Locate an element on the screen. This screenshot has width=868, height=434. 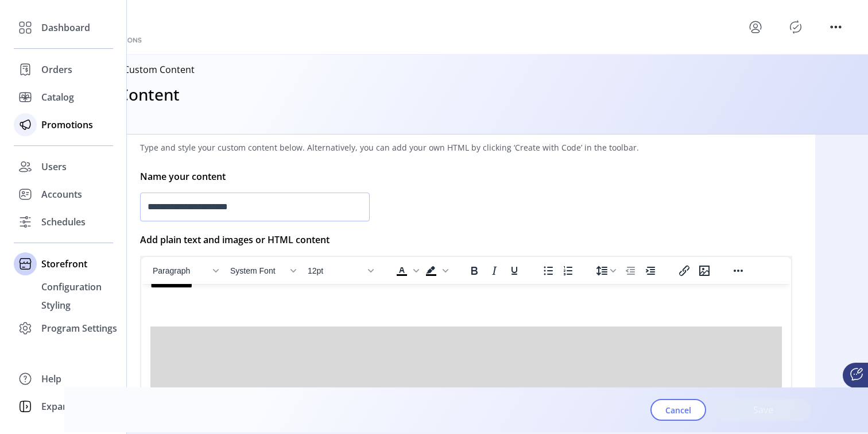
button: Bold is located at coordinates (474, 271).